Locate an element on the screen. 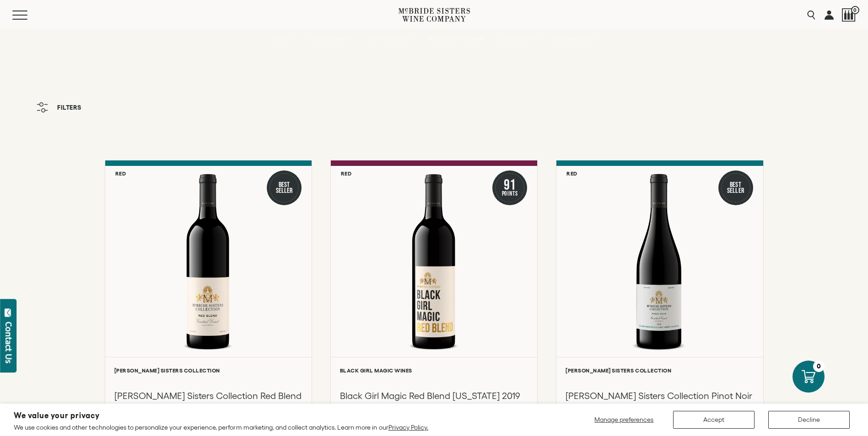 The height and width of the screenshot is (436, 868). a: OUR STORY is located at coordinates (518, 39).